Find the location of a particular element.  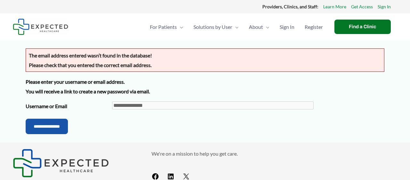

label: Username or Email is located at coordinates (69, 106).